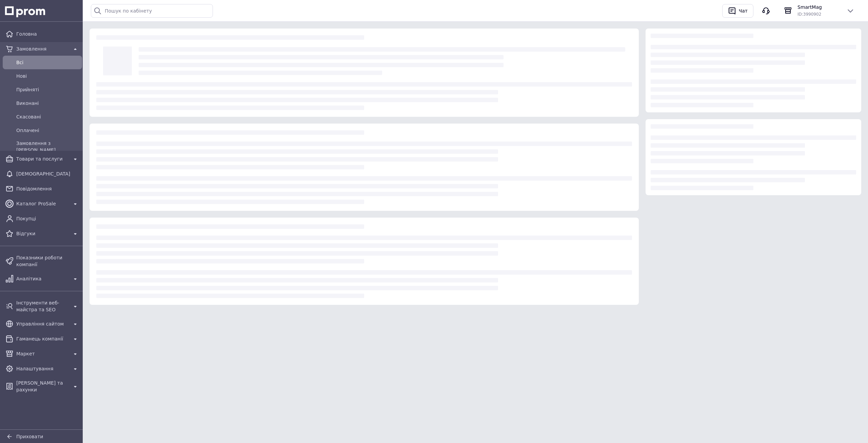 This screenshot has height=443, width=868. Describe the element at coordinates (43, 203) in the screenshot. I see `span: Каталог ProSale` at that location.